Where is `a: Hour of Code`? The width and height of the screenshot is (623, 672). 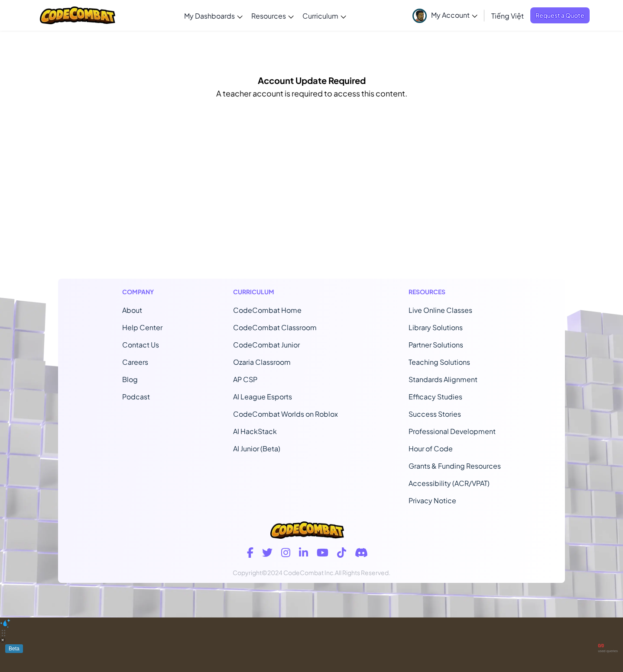
a: Hour of Code is located at coordinates (431, 448).